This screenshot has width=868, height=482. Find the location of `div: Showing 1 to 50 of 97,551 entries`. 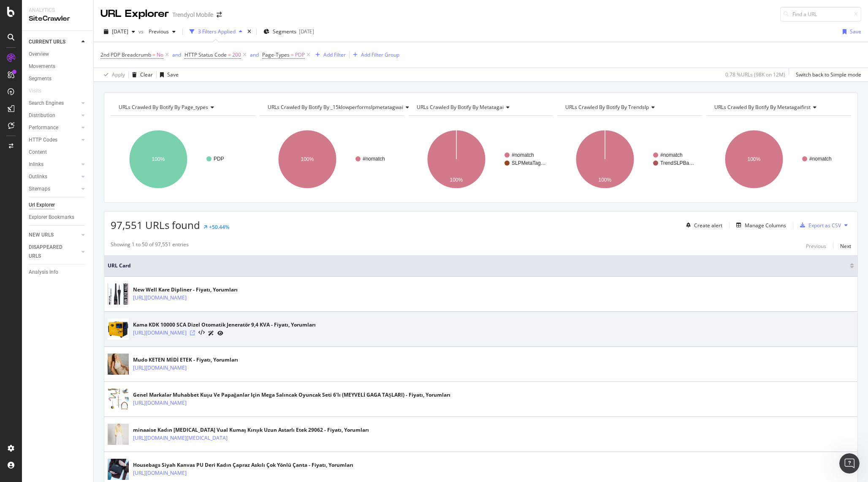

div: Showing 1 to 50 of 97,551 entries is located at coordinates (149, 246).